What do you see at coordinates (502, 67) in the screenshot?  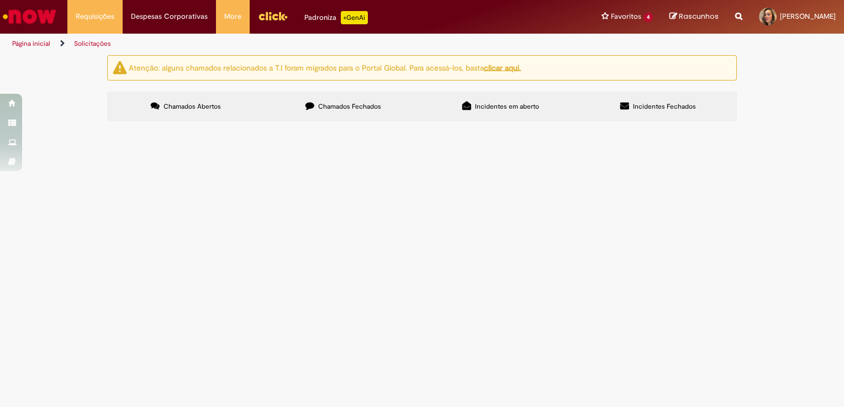 I see `a: clicar aqui.` at bounding box center [502, 67].